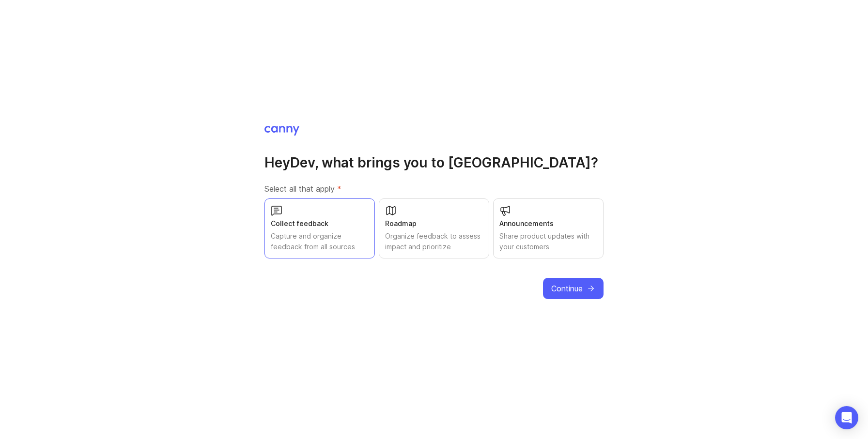  I want to click on label: Select all that apply, so click(434, 189).